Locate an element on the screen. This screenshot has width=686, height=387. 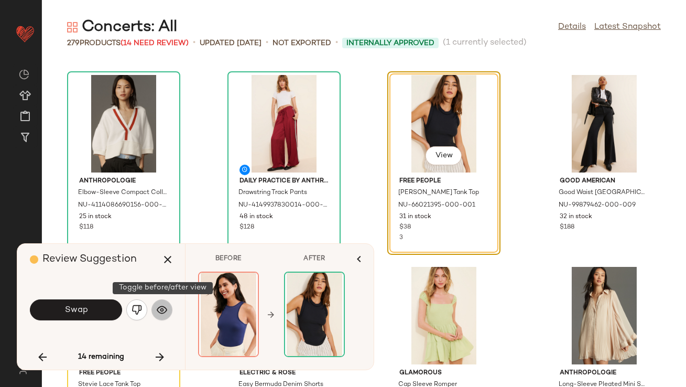
img: 98906779_030_b is located at coordinates (444, 316).